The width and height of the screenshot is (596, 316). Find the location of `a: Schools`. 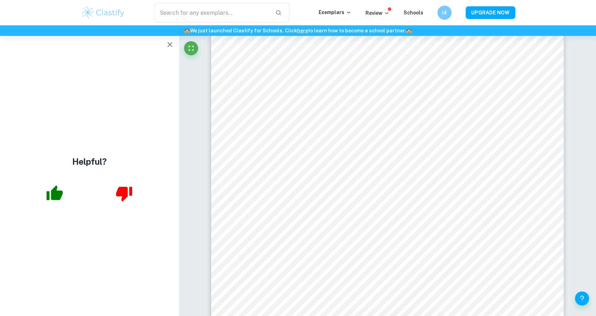

a: Schools is located at coordinates (413, 13).